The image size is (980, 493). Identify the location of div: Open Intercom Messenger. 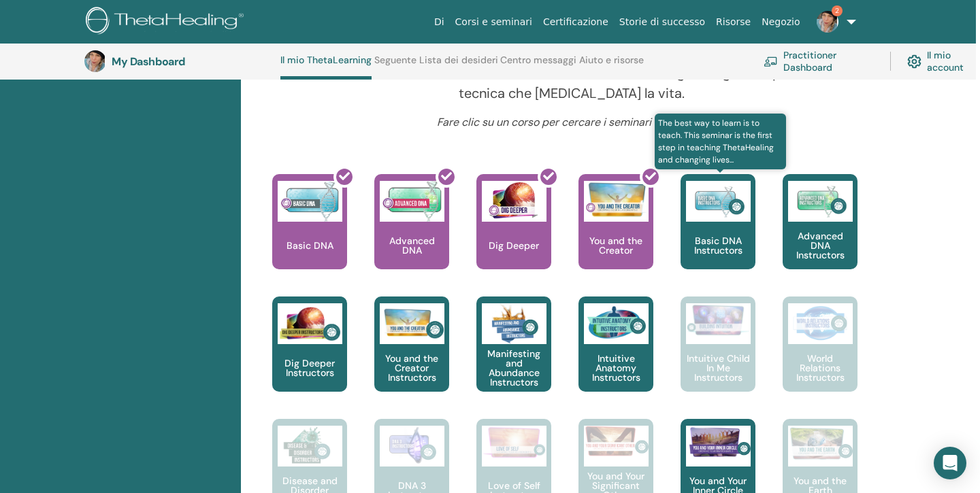
(950, 463).